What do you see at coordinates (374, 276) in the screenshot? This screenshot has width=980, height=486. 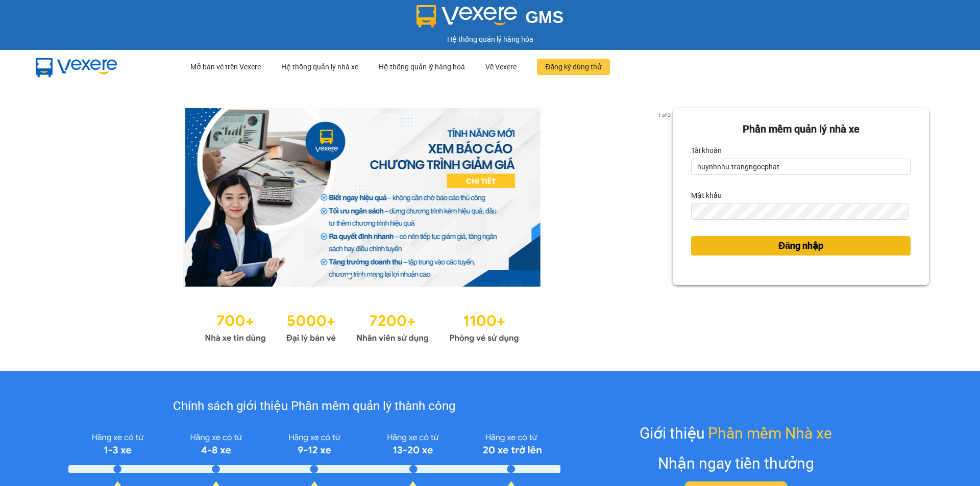 I see `li: slide item 3` at bounding box center [374, 276].